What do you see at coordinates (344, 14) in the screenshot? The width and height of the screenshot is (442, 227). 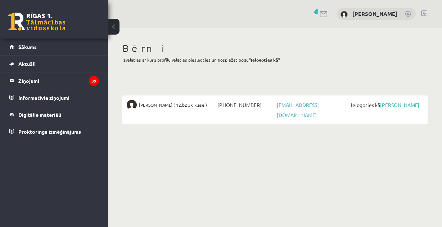 I see `img: Sanda Liepiņa` at bounding box center [344, 14].